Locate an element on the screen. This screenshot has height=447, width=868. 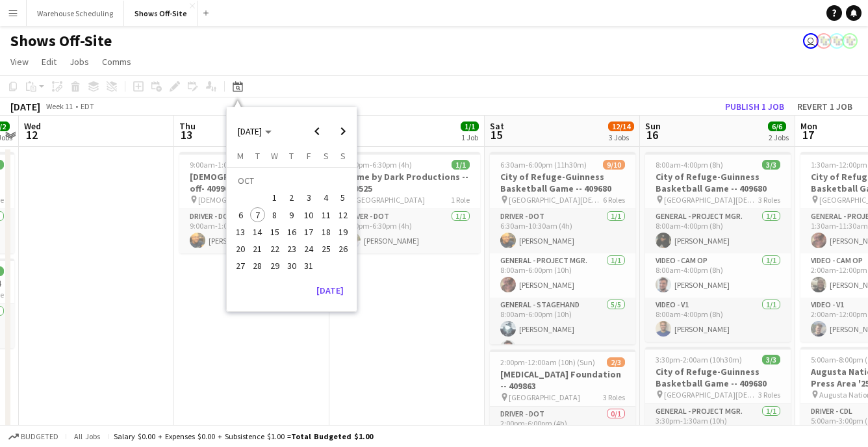
span: 24 is located at coordinates (309, 249).